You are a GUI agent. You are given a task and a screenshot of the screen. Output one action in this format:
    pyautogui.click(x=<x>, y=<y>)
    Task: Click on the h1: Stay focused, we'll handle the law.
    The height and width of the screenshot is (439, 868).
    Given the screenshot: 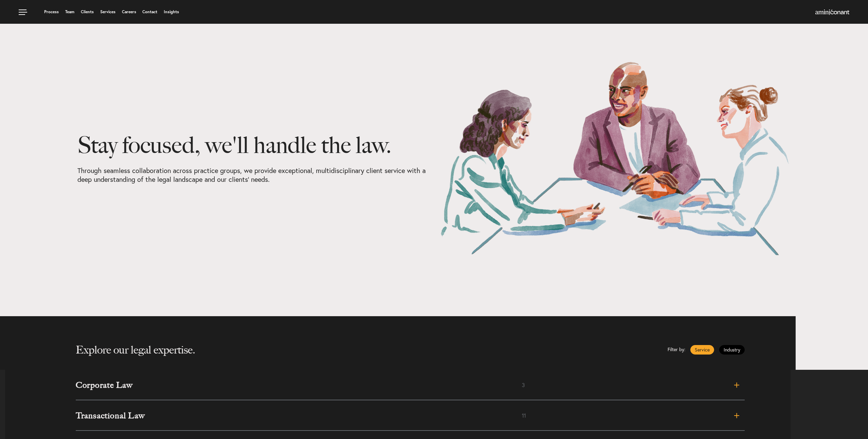 What is the action you would take?
    pyautogui.click(x=253, y=149)
    